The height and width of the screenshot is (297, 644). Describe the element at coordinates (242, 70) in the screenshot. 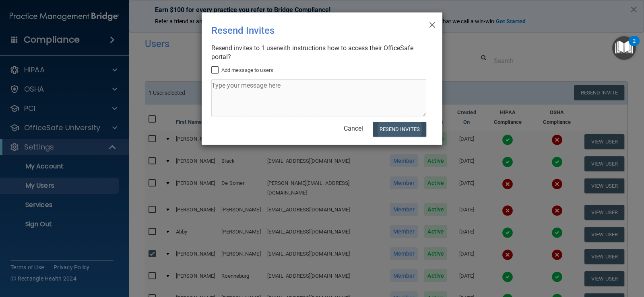

I see `label: Add message to users` at that location.